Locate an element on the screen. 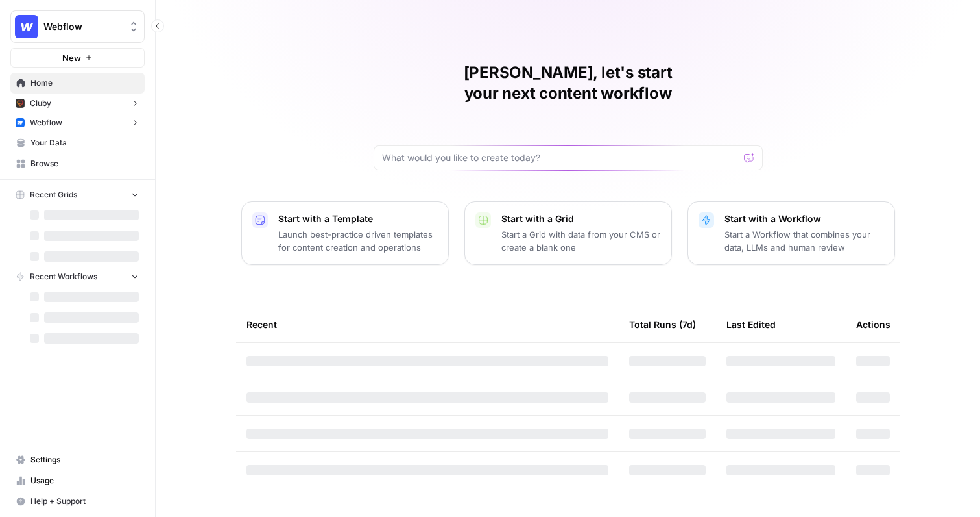 The image size is (980, 517). span: Cluby is located at coordinates (40, 103).